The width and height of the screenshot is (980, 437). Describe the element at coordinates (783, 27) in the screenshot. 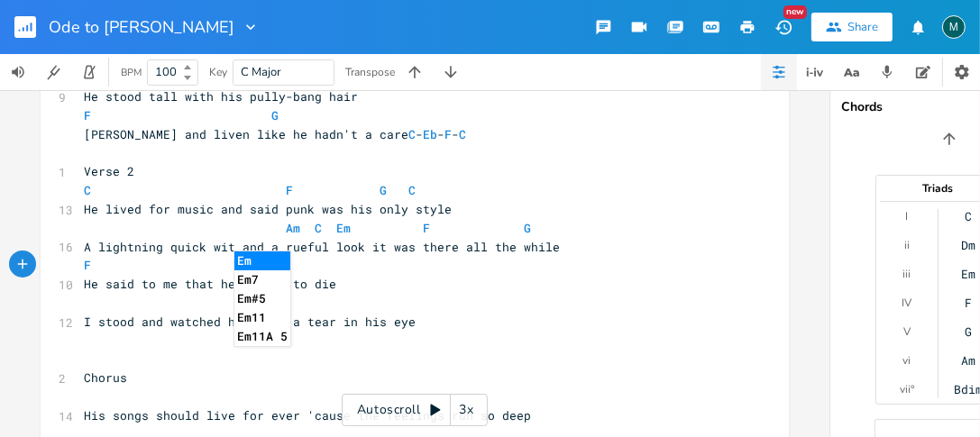

I see `button: New` at that location.